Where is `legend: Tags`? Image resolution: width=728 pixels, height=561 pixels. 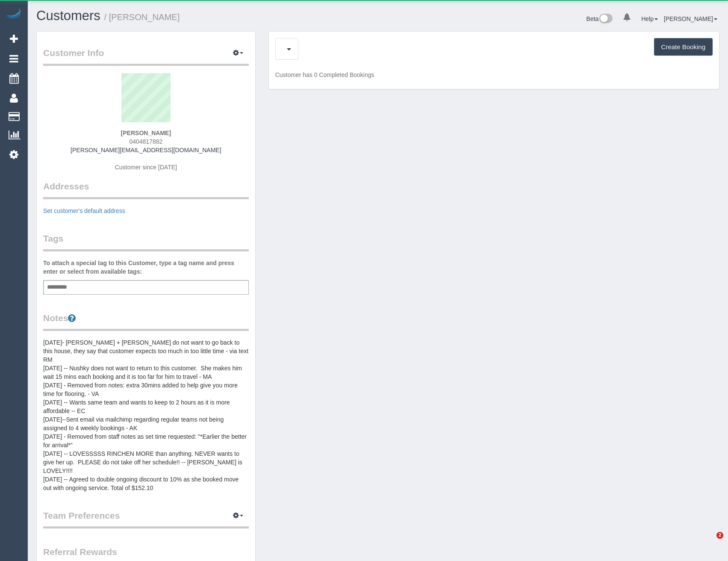 legend: Tags is located at coordinates (146, 241).